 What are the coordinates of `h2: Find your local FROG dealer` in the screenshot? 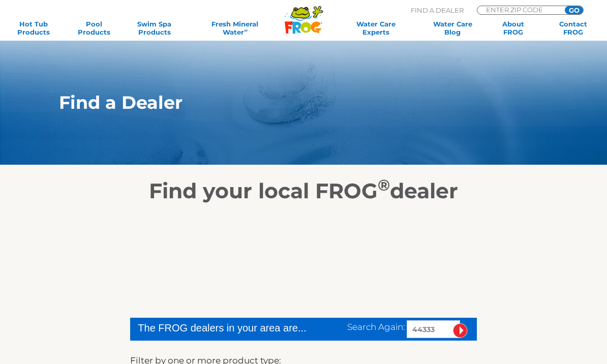 It's located at (304, 191).